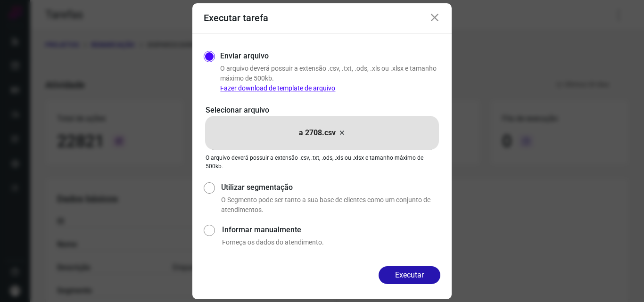 The height and width of the screenshot is (302, 644). Describe the element at coordinates (317, 133) in the screenshot. I see `p: a 2708.csv` at that location.